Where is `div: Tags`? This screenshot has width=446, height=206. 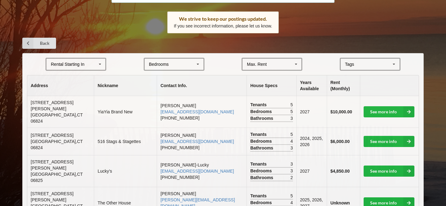
div: Tags is located at coordinates (353, 64).